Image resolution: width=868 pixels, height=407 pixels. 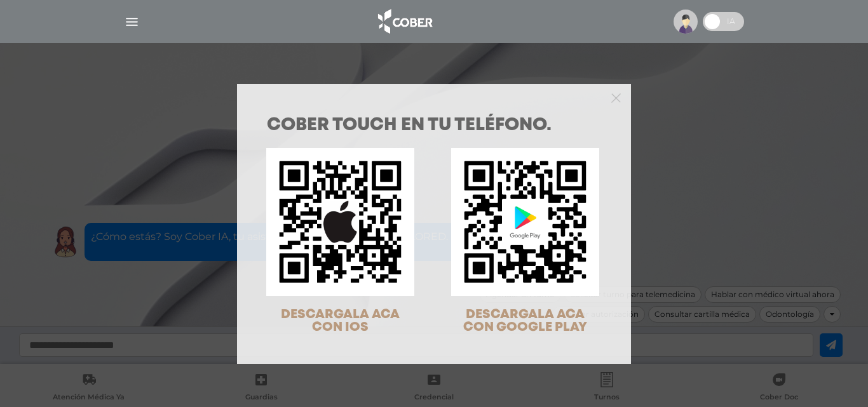 What do you see at coordinates (615, 97) in the screenshot?
I see `button: Close` at bounding box center [615, 97].